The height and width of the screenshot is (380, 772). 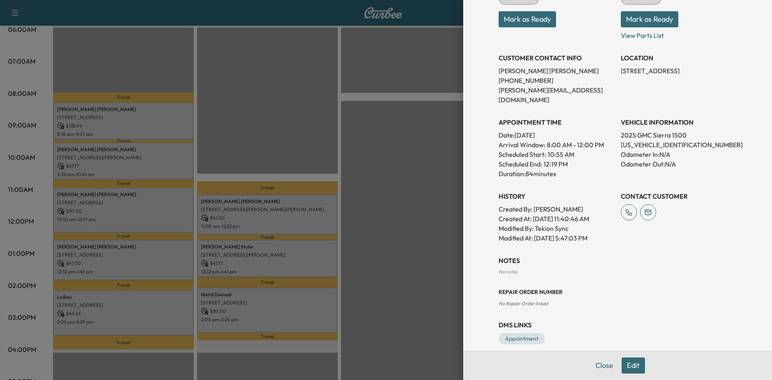 What do you see at coordinates (679, 122) in the screenshot?
I see `h3: VEHICLE INFORMATION` at bounding box center [679, 122].